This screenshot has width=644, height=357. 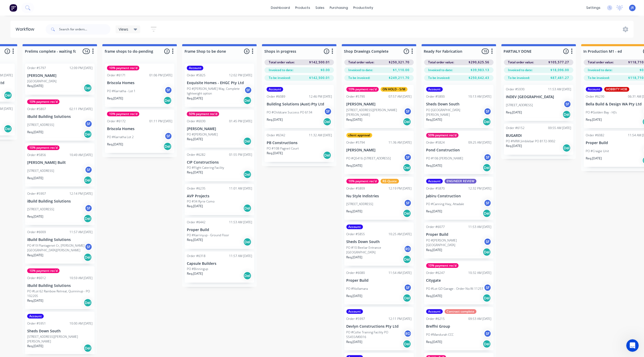 What do you see at coordinates (408, 334) in the screenshot?
I see `div: RD` at bounding box center [408, 334].